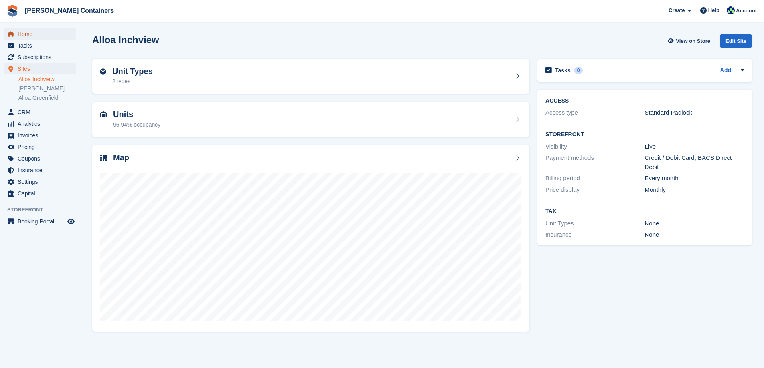 The image size is (764, 368). Describe the element at coordinates (132, 81) in the screenshot. I see `div: 2 types` at that location.